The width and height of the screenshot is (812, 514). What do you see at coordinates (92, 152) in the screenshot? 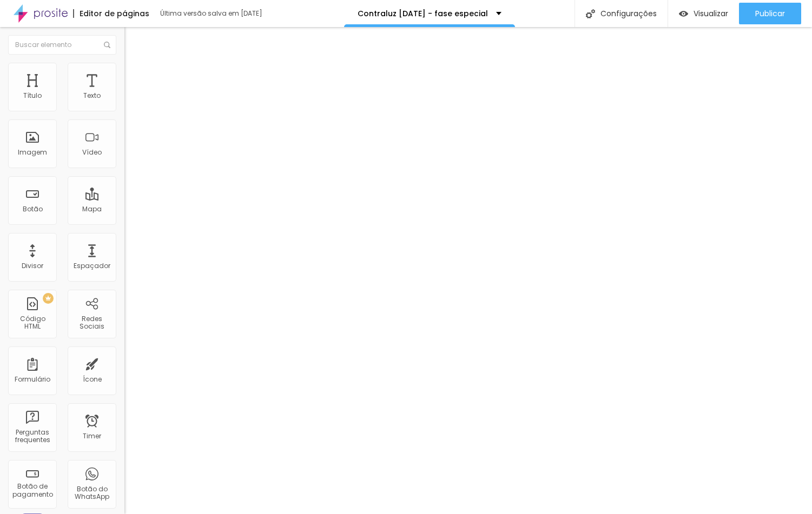
I see `div: Vídeo` at bounding box center [92, 152].